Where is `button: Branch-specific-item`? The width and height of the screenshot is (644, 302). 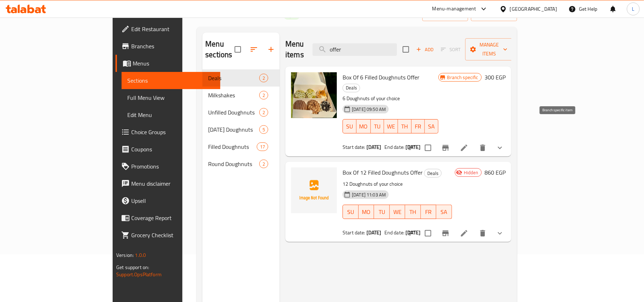
button: Branch-specific-item is located at coordinates (445, 233).